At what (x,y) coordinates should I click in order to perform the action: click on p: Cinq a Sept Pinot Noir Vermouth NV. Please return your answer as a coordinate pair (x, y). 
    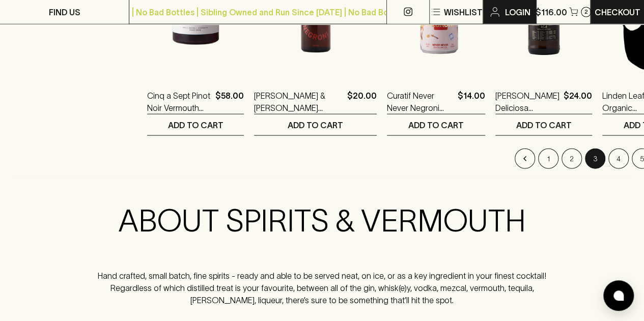
    Looking at the image, I should click on (179, 102).